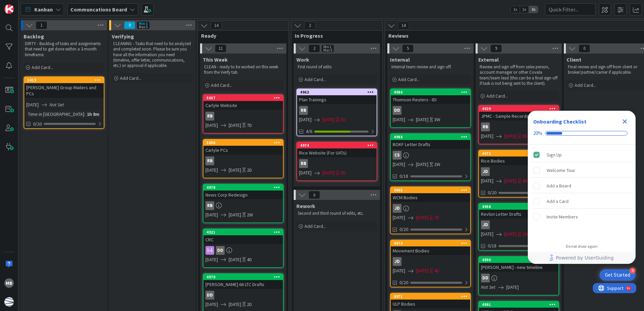 The height and width of the screenshot is (311, 644). I want to click on span: External, so click(488, 60).